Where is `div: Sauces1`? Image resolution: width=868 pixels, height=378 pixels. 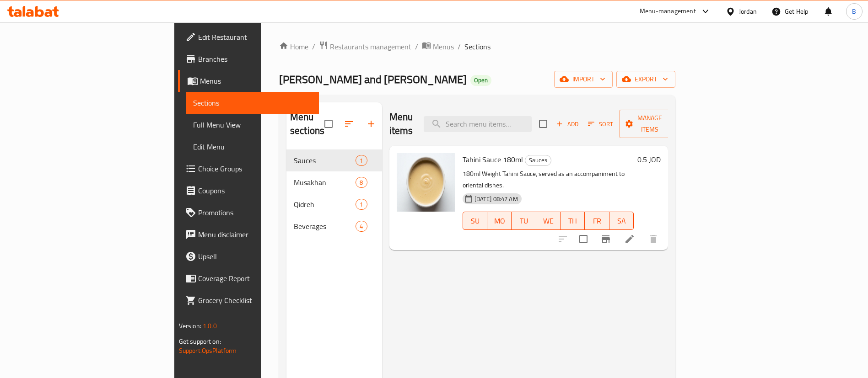
div: Sauces1 is located at coordinates (334, 161).